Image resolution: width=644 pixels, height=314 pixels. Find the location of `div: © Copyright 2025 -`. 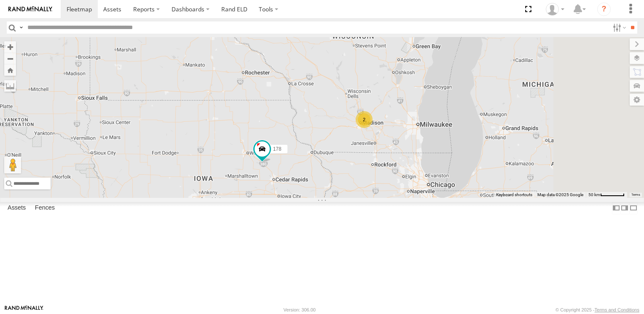

div: © Copyright 2025 - is located at coordinates (597, 310).